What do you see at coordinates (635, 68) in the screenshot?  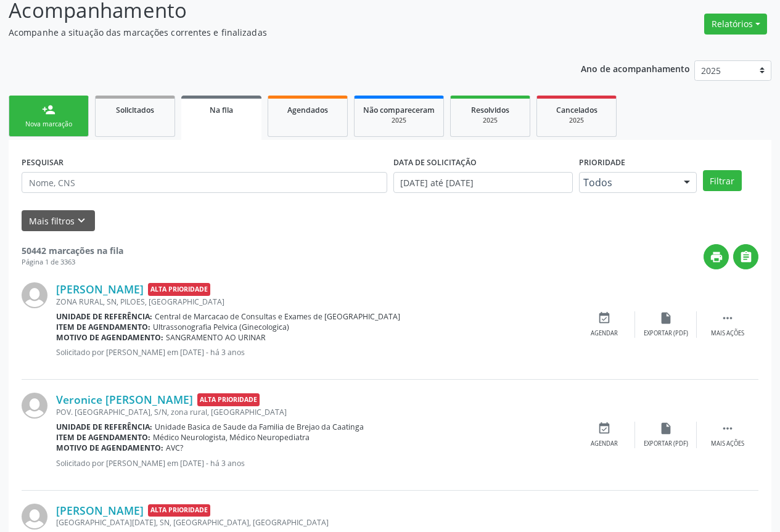 I see `p: Ano de acompanhamento` at bounding box center [635, 68].